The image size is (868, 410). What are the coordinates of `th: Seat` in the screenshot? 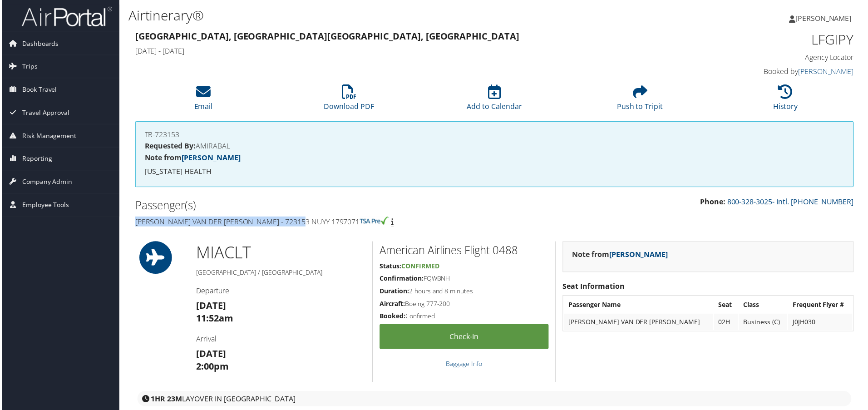 It's located at (727, 306).